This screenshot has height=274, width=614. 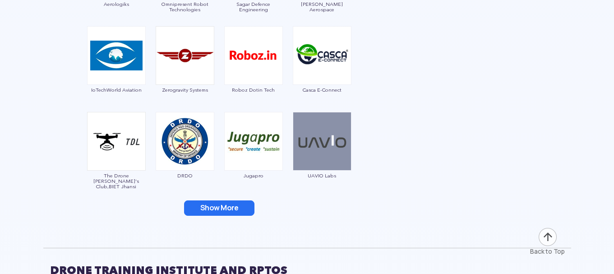 What do you see at coordinates (116, 55) in the screenshot?
I see `img: ic_iotechworld.png` at bounding box center [116, 55].